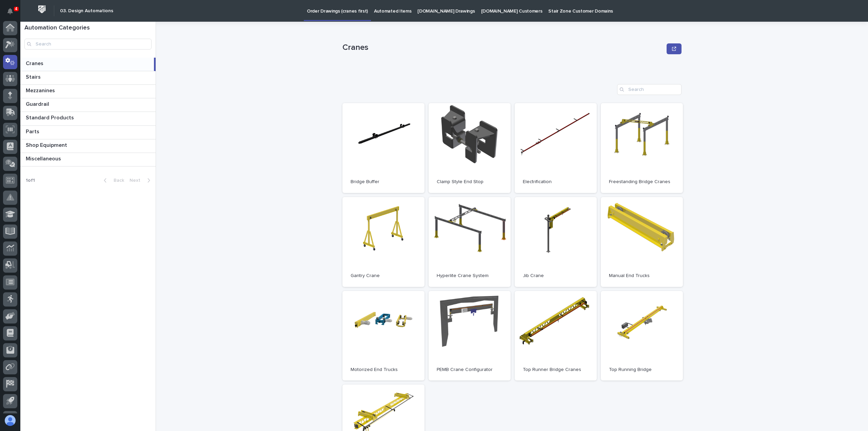 This screenshot has height=431, width=868. Describe the element at coordinates (556, 336) in the screenshot. I see `a: Top Runner Bridge Cranes` at that location.